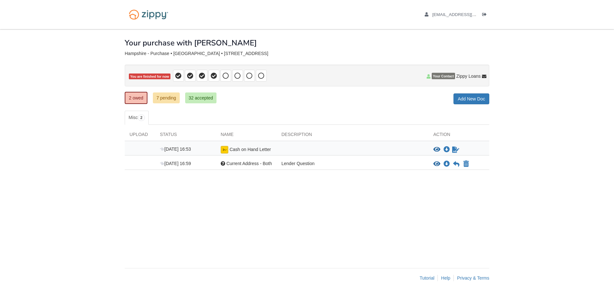 The height and width of the screenshot is (294, 614). Describe the element at coordinates (141, 118) in the screenshot. I see `span: 2` at that location.